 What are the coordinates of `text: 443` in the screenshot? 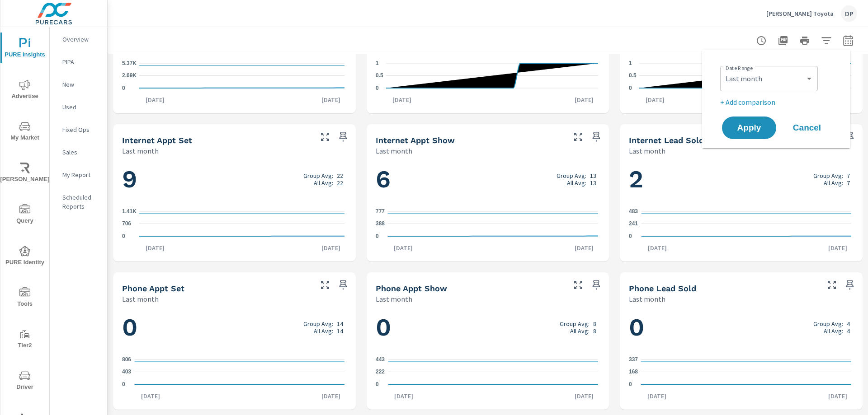 It's located at (380, 360).